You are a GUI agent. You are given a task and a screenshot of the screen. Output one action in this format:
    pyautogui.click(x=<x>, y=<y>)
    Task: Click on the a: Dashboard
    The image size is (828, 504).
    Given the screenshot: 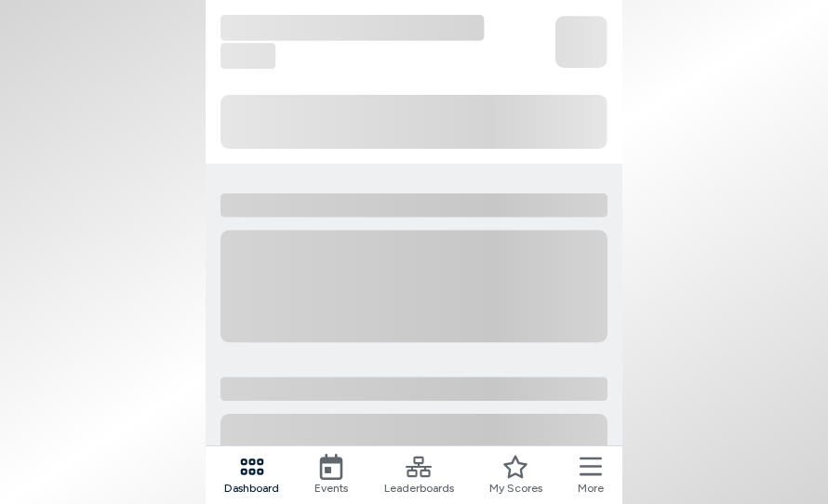 What is the action you would take?
    pyautogui.click(x=251, y=476)
    